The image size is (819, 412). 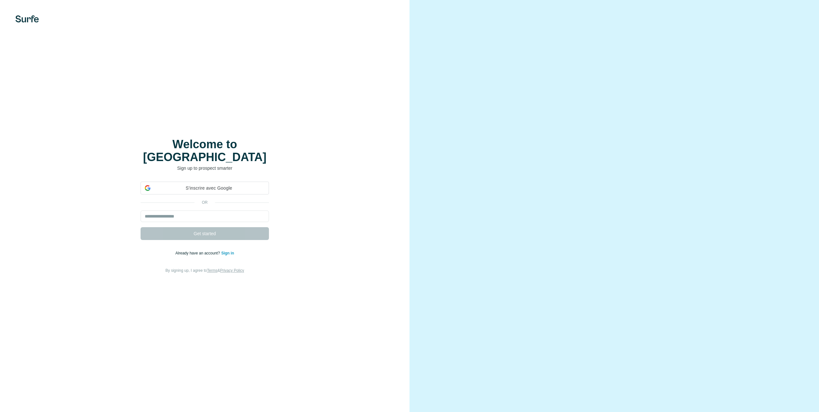 What do you see at coordinates (198, 253) in the screenshot?
I see `span: Already have an account?` at bounding box center [198, 253].